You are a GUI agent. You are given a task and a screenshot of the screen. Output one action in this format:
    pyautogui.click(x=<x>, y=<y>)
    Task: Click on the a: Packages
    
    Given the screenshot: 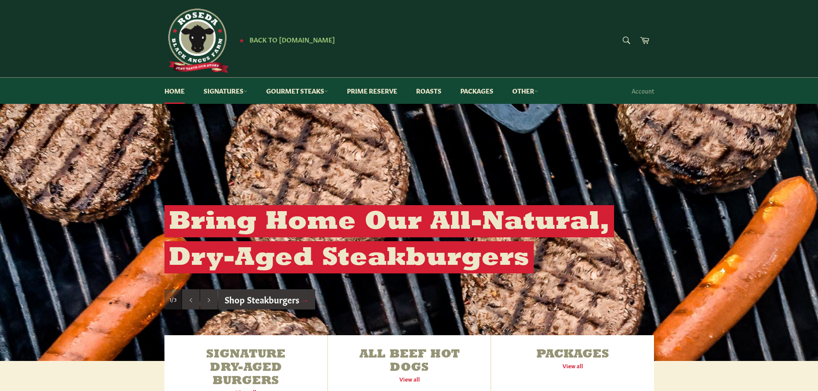 What is the action you would take?
    pyautogui.click(x=476, y=91)
    